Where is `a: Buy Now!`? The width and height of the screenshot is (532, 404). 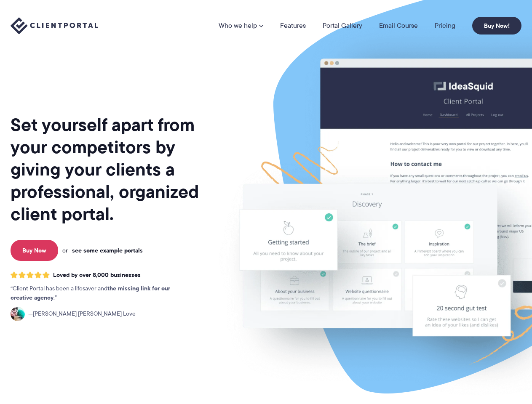 a: Buy Now! is located at coordinates (497, 25).